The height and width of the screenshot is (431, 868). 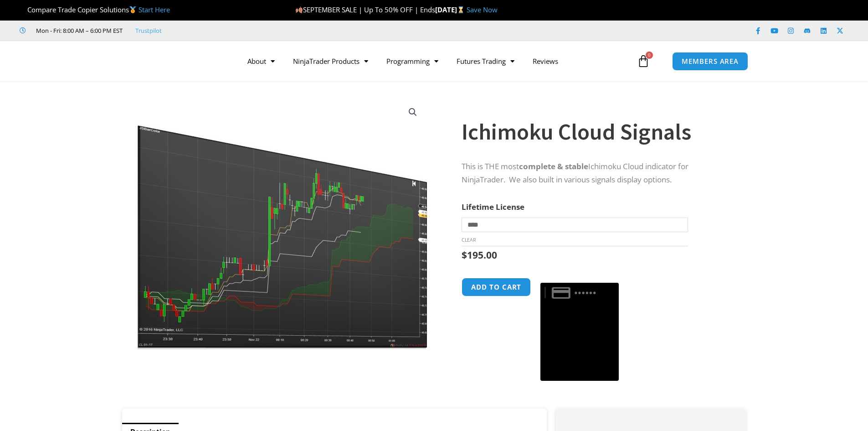 What do you see at coordinates (149, 30) in the screenshot?
I see `a: Trustpilot` at bounding box center [149, 30].